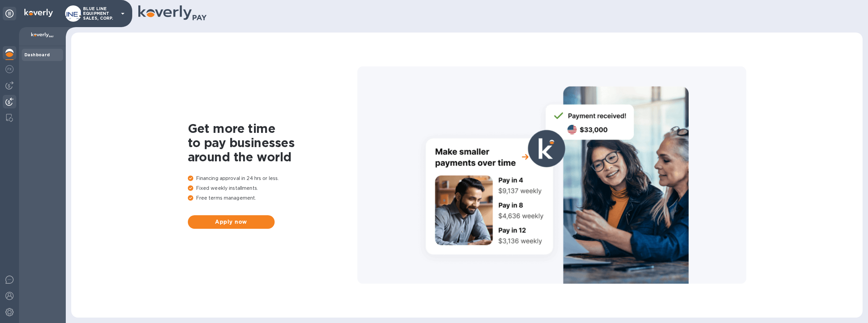 The width and height of the screenshot is (868, 323). What do you see at coordinates (231, 222) in the screenshot?
I see `span: Apply now` at bounding box center [231, 222].